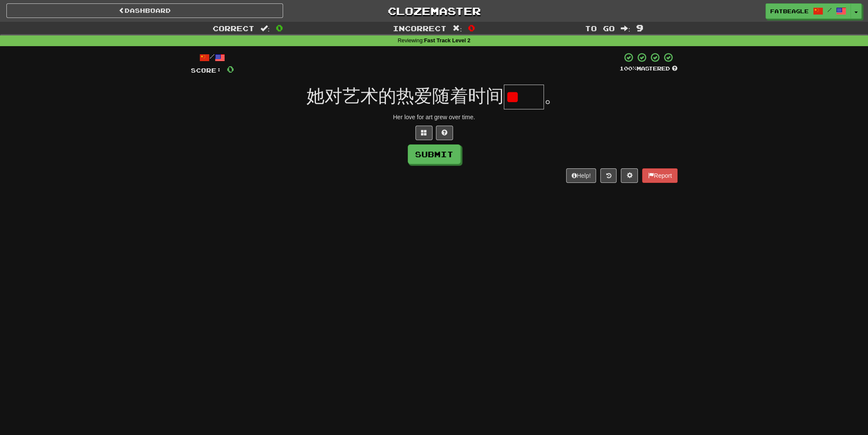 This screenshot has width=868, height=435. Describe the element at coordinates (434, 154) in the screenshot. I see `button: Submit` at that location.